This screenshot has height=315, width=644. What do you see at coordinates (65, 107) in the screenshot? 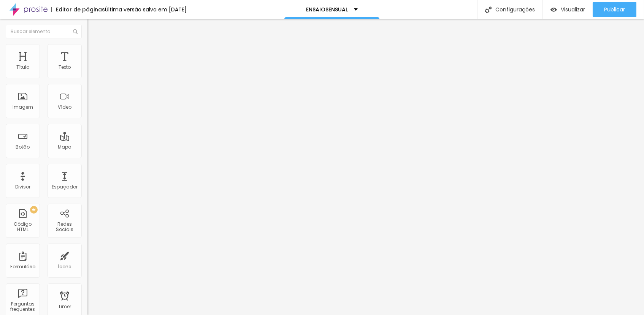
I see `div: Vídeo` at bounding box center [65, 107].